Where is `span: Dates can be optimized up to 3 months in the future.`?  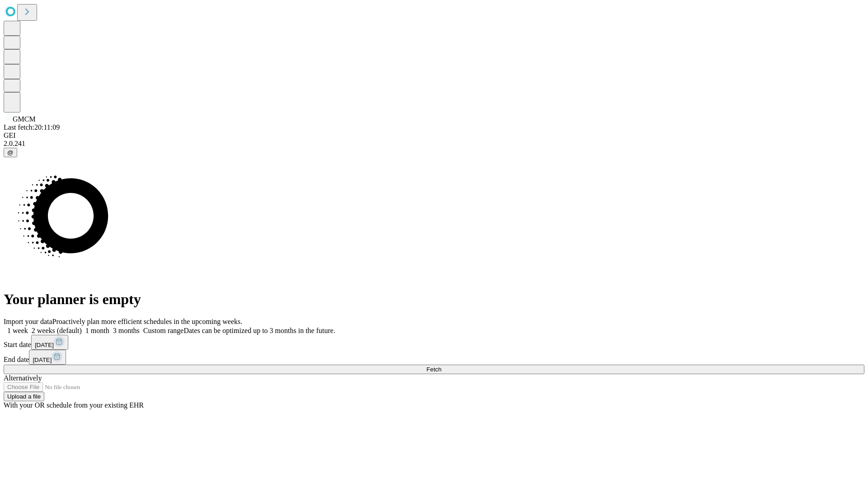
span: Dates can be optimized up to 3 months in the future. is located at coordinates (259, 331).